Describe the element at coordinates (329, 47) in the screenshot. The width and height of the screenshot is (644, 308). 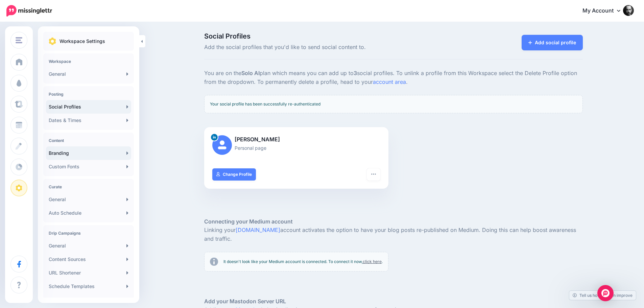
I see `span: Add the social profiles that you'd like to send social content to.` at that location.